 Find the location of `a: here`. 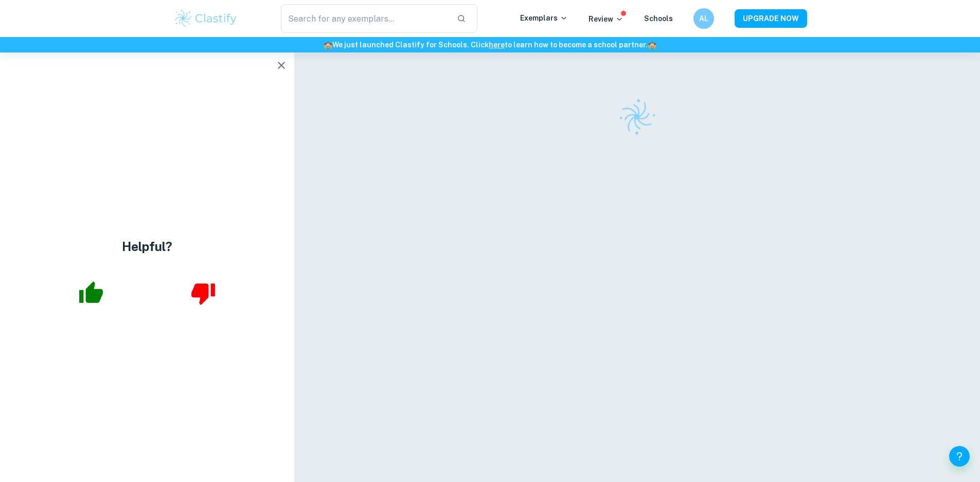

a: here is located at coordinates (496, 44).